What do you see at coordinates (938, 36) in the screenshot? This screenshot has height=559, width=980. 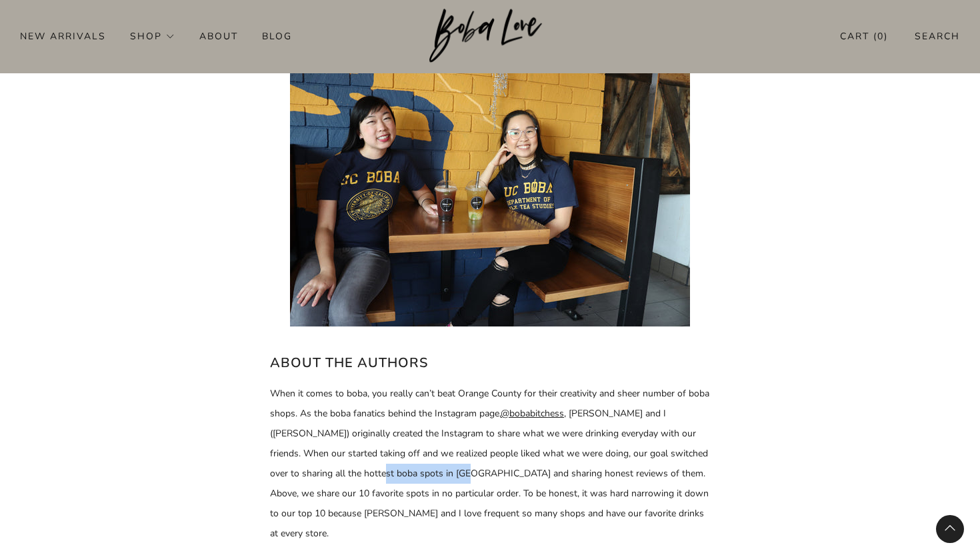 I see `a: Search` at bounding box center [938, 36].